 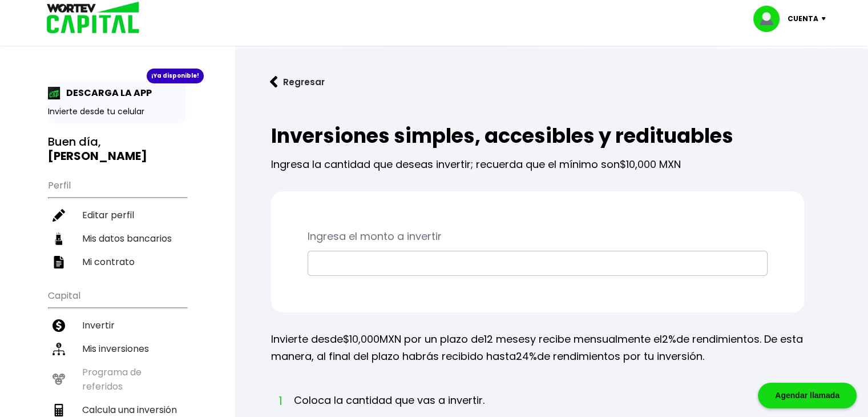 I want to click on img: flecha izquierda, so click(x=274, y=82).